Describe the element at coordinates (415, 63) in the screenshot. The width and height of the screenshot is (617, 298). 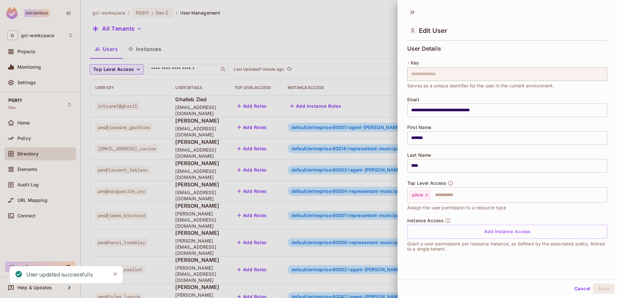
I see `span: Key` at that location.